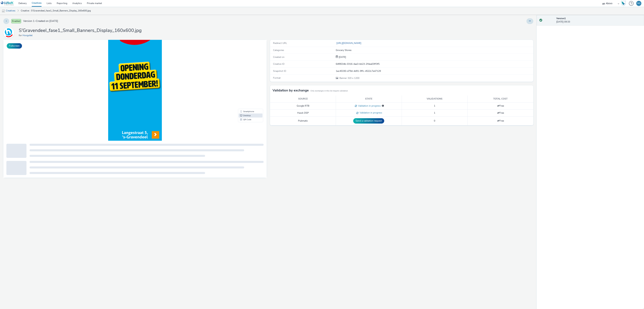 The height and width of the screenshot is (309, 644). What do you see at coordinates (435, 71) in the screenshot?
I see `div: 1ac45330-d79d-4d91-9ffc-4522c7e47129` at bounding box center [435, 71].